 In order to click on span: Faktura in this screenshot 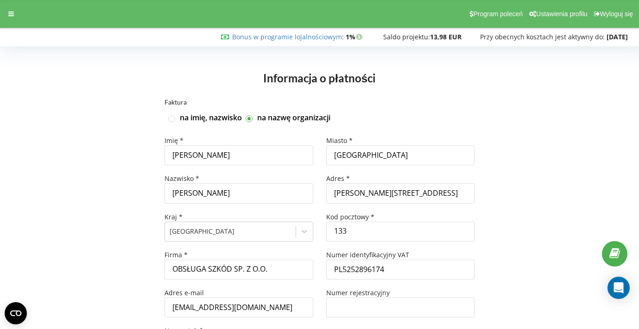, I will do `click(176, 102)`.